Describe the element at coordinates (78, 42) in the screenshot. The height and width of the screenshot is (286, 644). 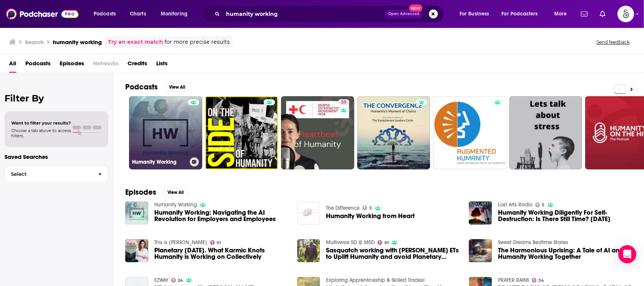
I see `h3: humanity working` at that location.